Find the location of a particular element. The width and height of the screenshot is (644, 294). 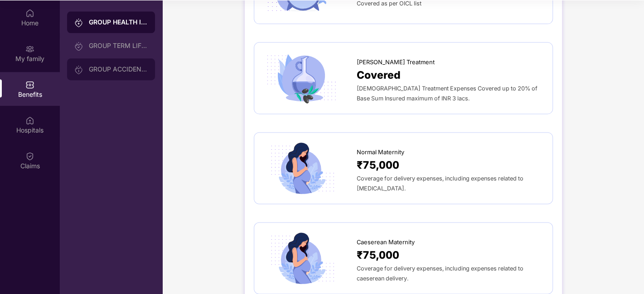

div: GROUP HEALTH INSURANCE is located at coordinates (118, 22).